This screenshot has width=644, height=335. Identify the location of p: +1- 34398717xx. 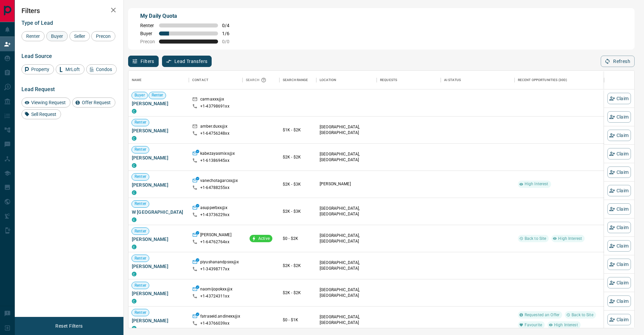
(215, 269).